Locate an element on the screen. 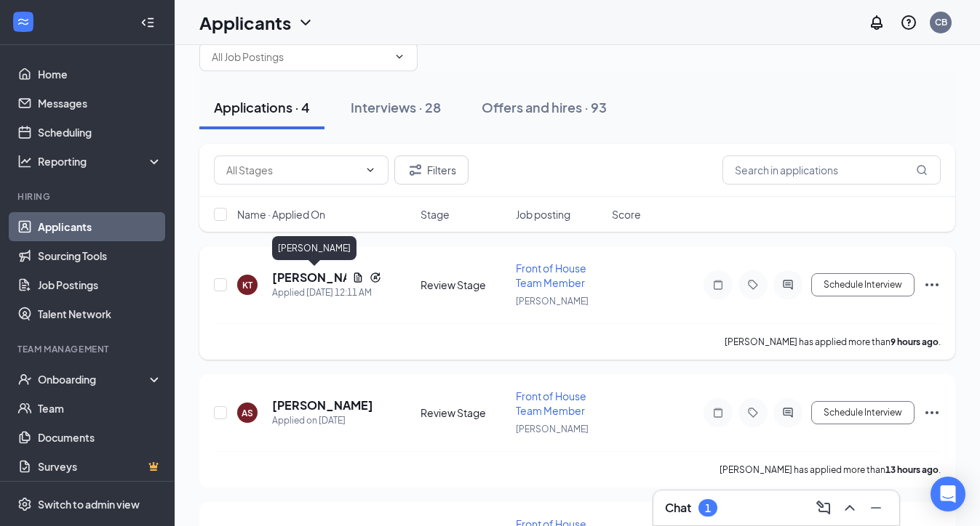  a: Home is located at coordinates (100, 74).